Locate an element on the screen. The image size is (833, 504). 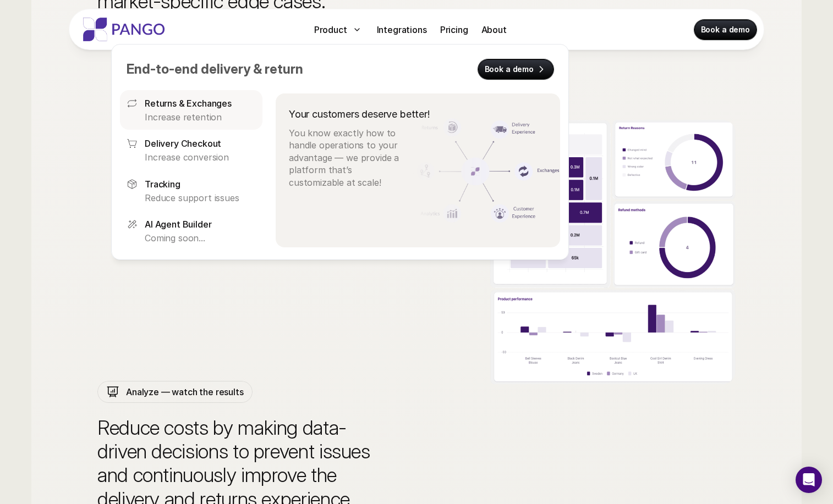
p: Integrations is located at coordinates (402, 30).